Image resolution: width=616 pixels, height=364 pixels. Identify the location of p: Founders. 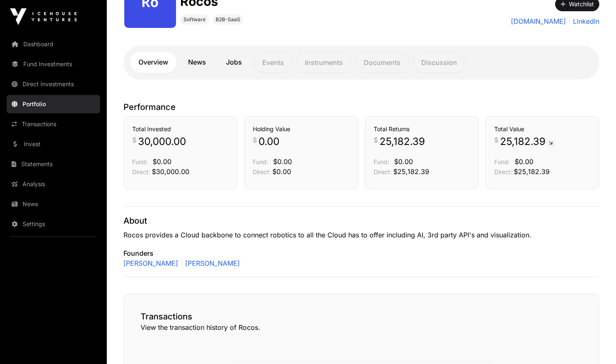
(361, 253).